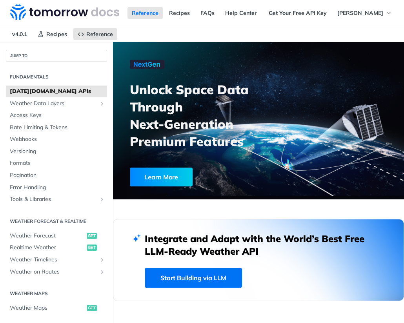  I want to click on span: Access Keys, so click(57, 115).